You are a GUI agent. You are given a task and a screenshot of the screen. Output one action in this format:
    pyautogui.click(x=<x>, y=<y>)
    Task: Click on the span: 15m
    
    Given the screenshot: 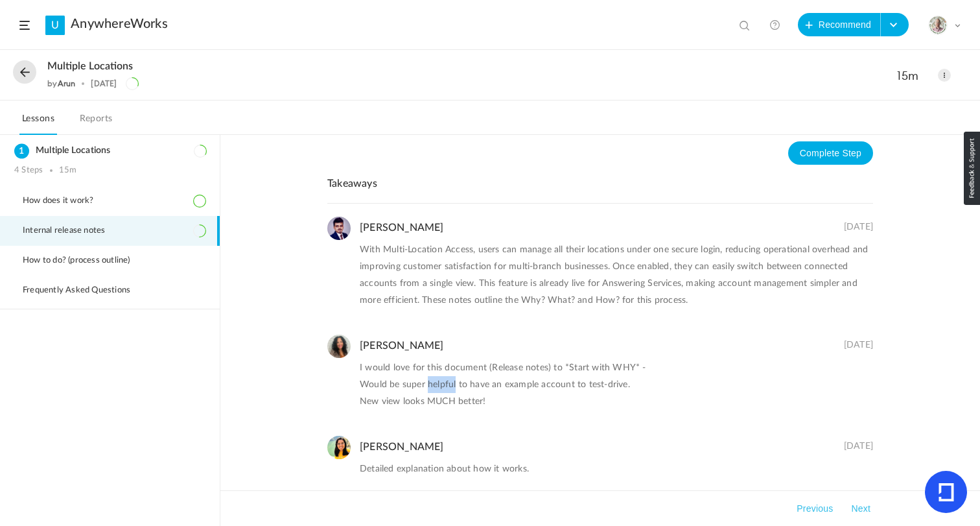 What is the action you would take?
    pyautogui.click(x=910, y=75)
    